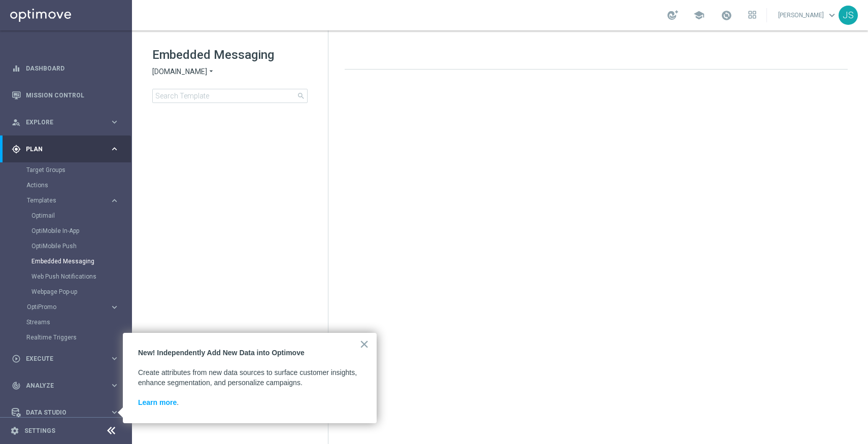  Describe the element at coordinates (60, 149) in the screenshot. I see `div: Plan` at that location.